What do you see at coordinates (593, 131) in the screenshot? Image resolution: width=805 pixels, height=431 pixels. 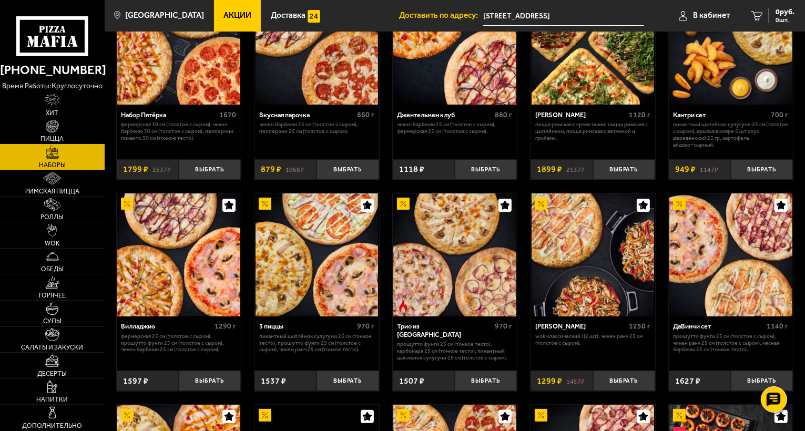 I see `p: Пицца Римская с креветками, Пицца Римская с цыплёнком, Пицца Римская с ветчиной и грибами.` at bounding box center [593, 131].